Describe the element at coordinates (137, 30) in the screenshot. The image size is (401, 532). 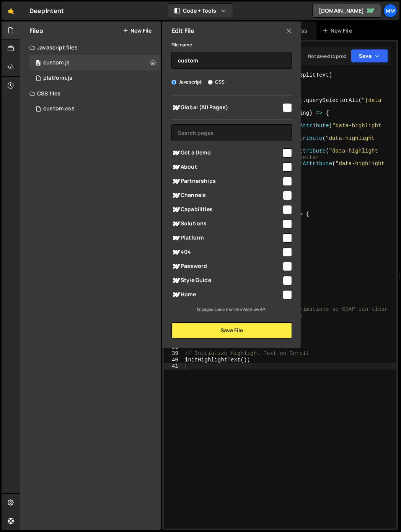
I see `button: New File` at that location.